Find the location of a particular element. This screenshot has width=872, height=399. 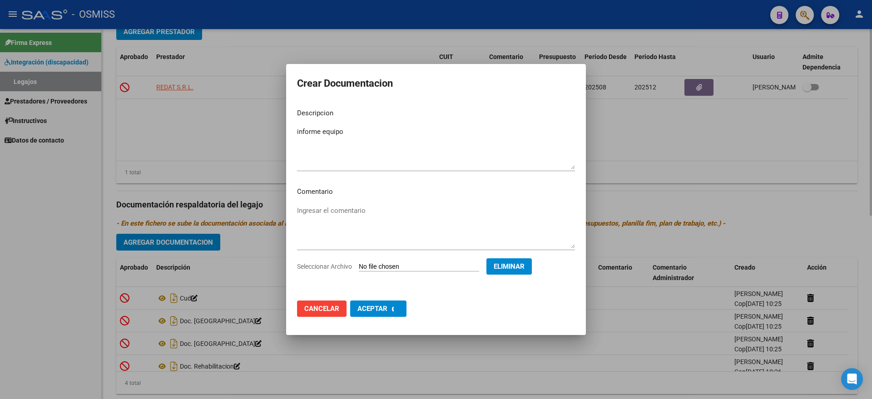

div: Open Intercom Messenger is located at coordinates (852, 379).